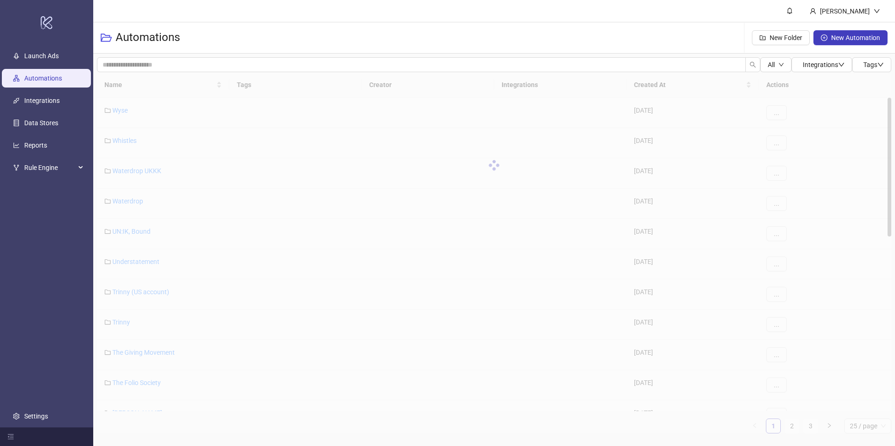 Image resolution: width=895 pixels, height=446 pixels. I want to click on span: folder-add, so click(762, 38).